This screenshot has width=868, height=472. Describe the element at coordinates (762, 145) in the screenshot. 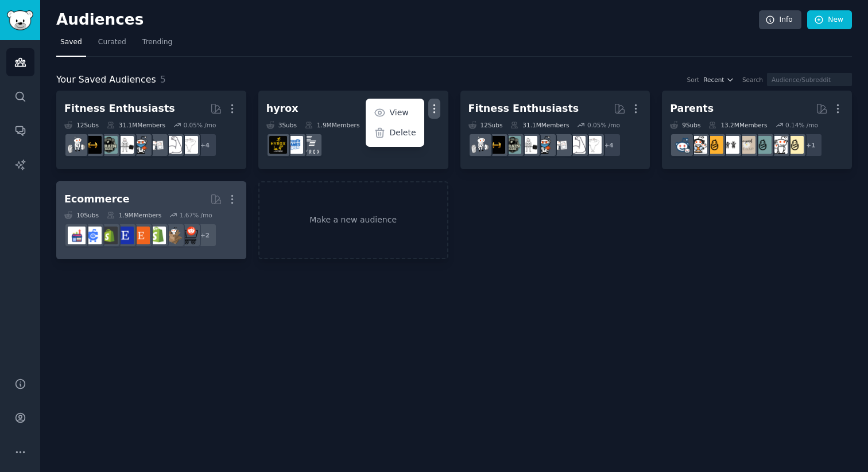

I see `img: SingleParents` at that location.